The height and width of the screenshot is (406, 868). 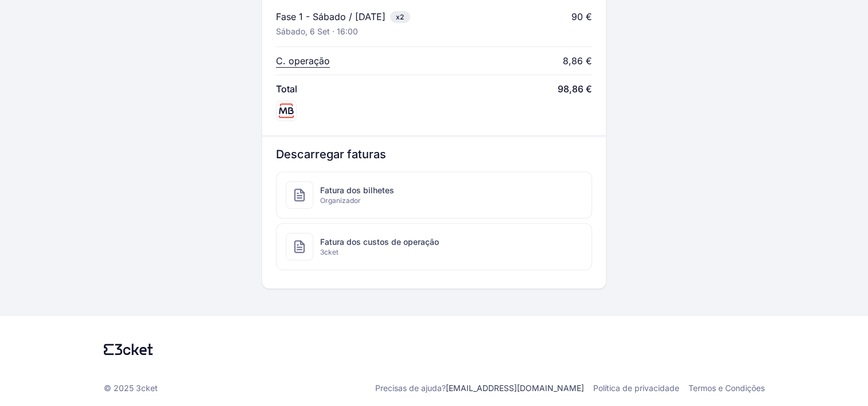 What do you see at coordinates (400, 16) in the screenshot?
I see `span: x2` at bounding box center [400, 16].